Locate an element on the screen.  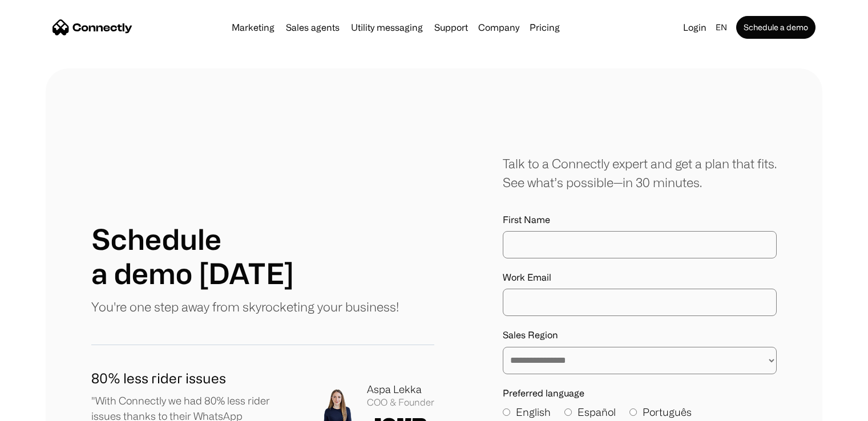
a: Marketing is located at coordinates (253, 27).